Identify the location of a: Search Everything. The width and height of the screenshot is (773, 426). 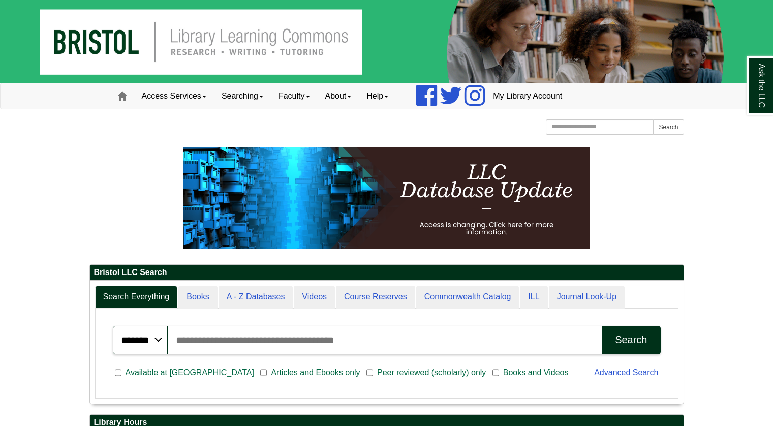
(136, 297).